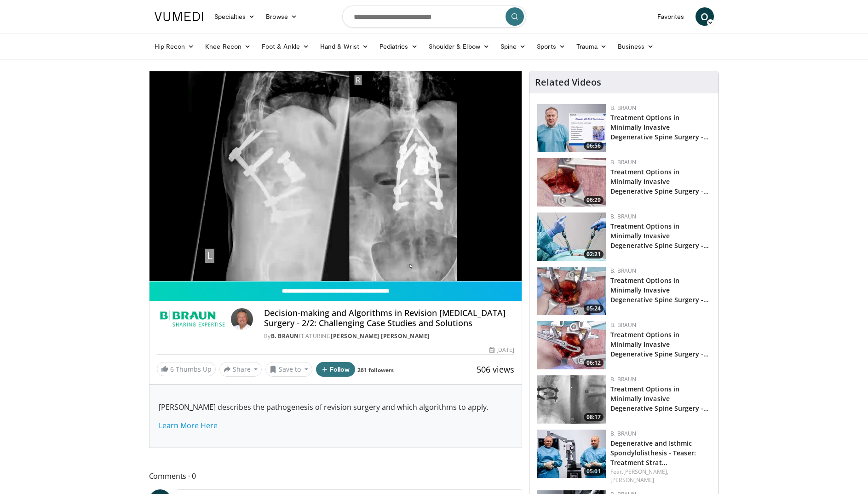  What do you see at coordinates (593, 200) in the screenshot?
I see `span: 06:29` at bounding box center [593, 200].